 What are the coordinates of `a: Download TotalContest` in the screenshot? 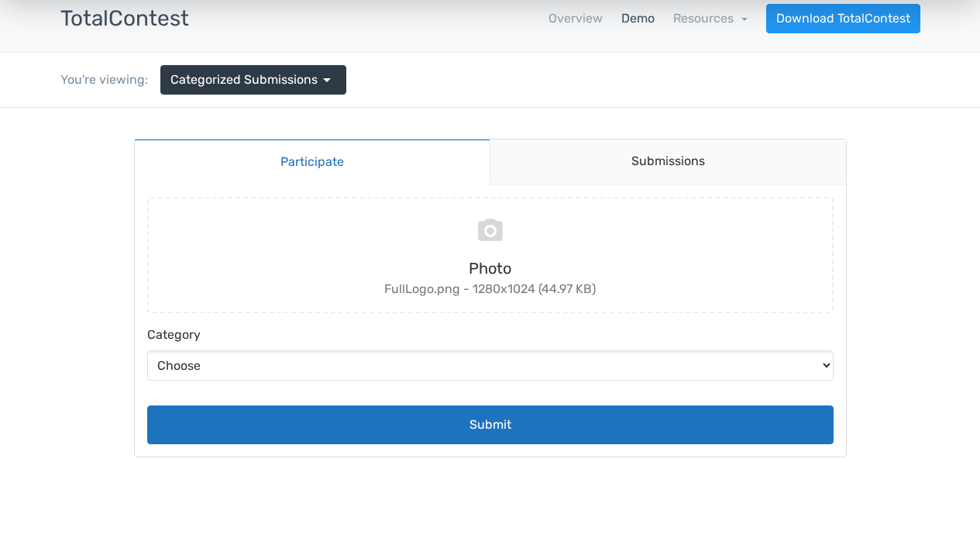 It's located at (843, 18).